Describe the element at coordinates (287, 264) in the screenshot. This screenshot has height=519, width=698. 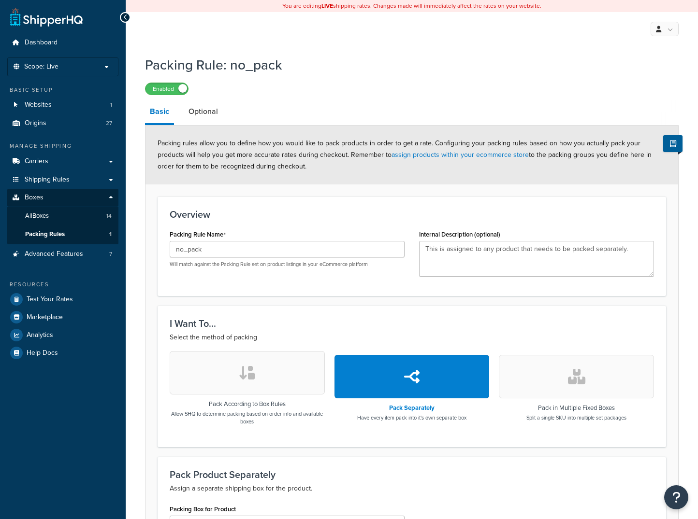
I see `p: Will match against the Packing Rule set on product listings in your eCommerce platform` at that location.